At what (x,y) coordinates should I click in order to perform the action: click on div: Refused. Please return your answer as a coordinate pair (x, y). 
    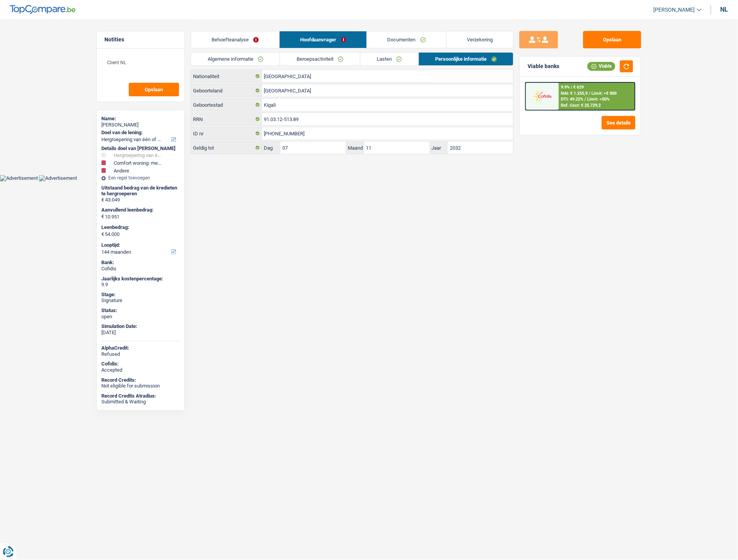
    Looking at the image, I should click on (141, 354).